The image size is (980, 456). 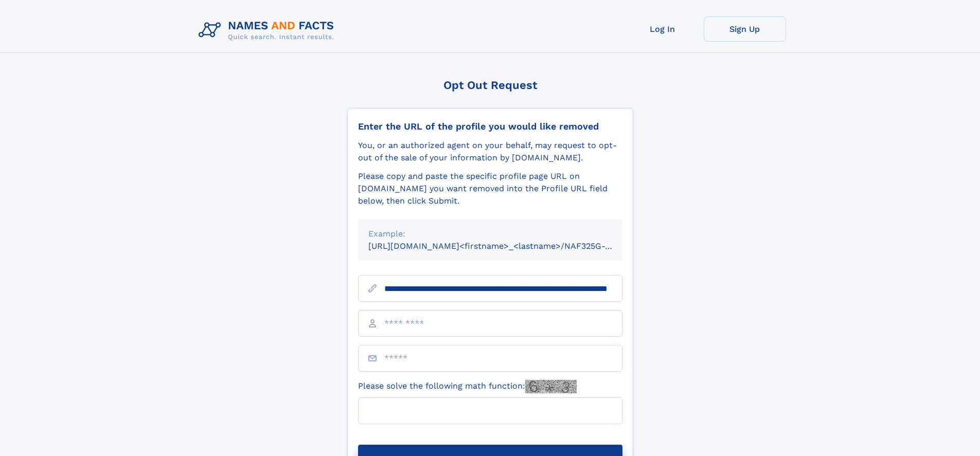 What do you see at coordinates (744, 29) in the screenshot?
I see `a: Sign Up` at bounding box center [744, 29].